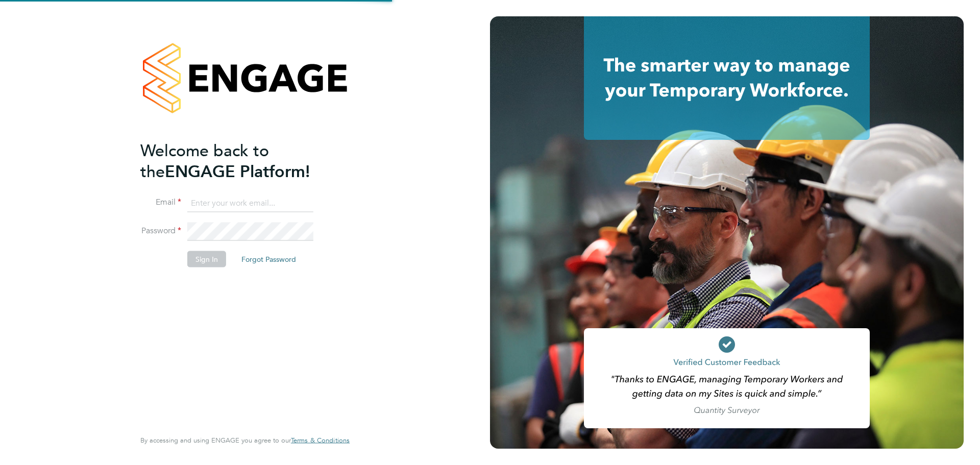 This screenshot has height=465, width=980. What do you see at coordinates (245, 440) in the screenshot?
I see `span: By accessing and using ENGAGE you agree to our` at bounding box center [245, 440].